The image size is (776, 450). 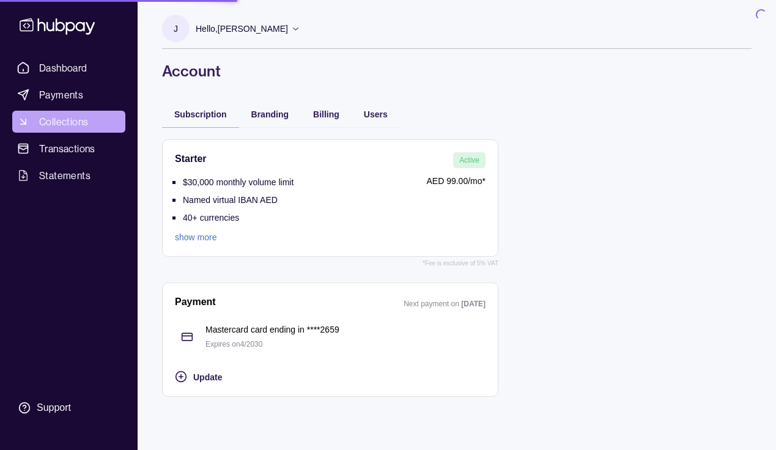 What do you see at coordinates (54, 408) in the screenshot?
I see `div: Support` at bounding box center [54, 408].